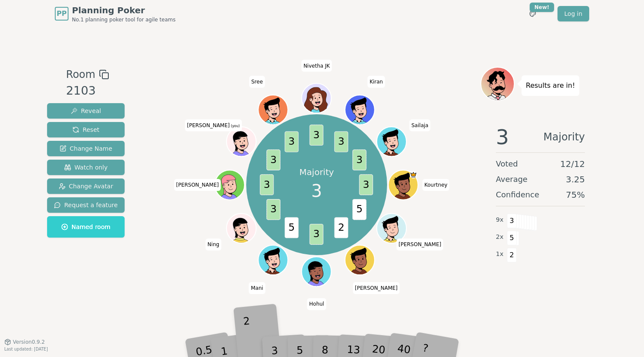 This screenshot has width=644, height=357. What do you see at coordinates (86, 167) in the screenshot?
I see `span: Watch only` at bounding box center [86, 167].